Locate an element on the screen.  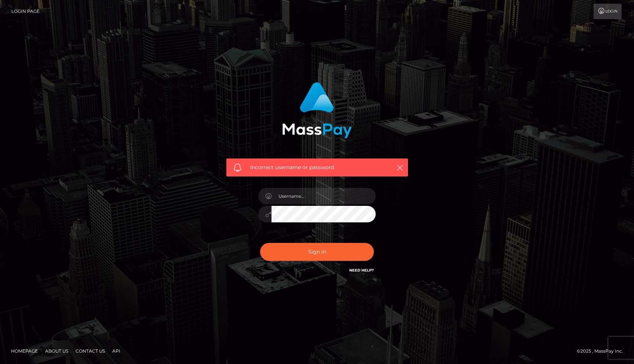
a: API is located at coordinates (116, 351).